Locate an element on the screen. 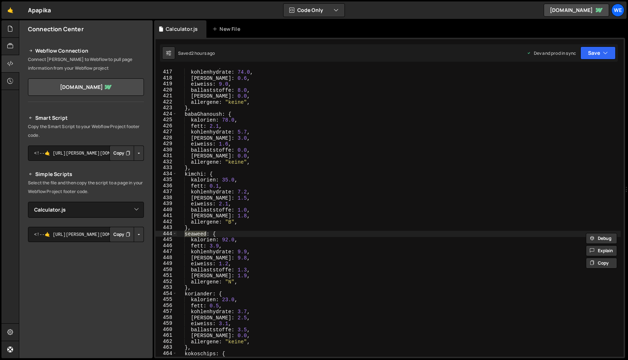 Image resolution: width=628 pixels, height=360 pixels. div: 430 is located at coordinates (166, 150).